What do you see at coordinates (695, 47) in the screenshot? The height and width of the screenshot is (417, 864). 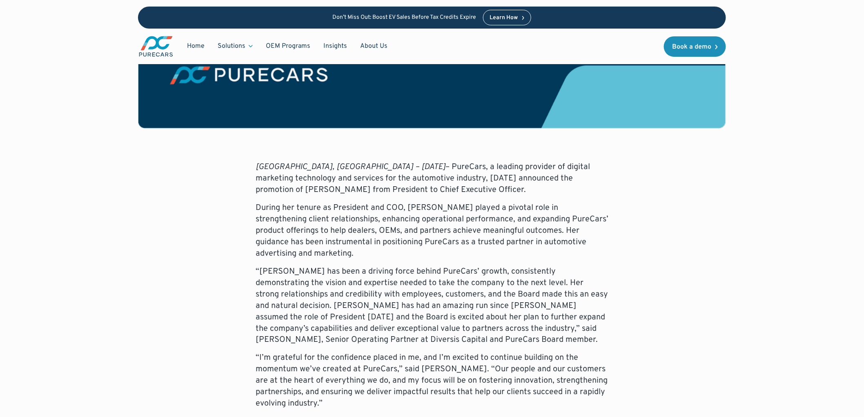 I see `a: Book a demo` at bounding box center [695, 47].